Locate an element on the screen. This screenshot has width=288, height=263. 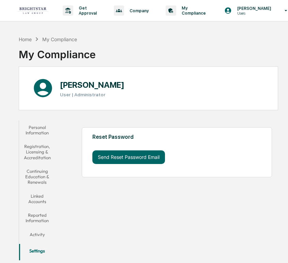
button: Registration, Licensing & Accreditation is located at coordinates (37, 152).